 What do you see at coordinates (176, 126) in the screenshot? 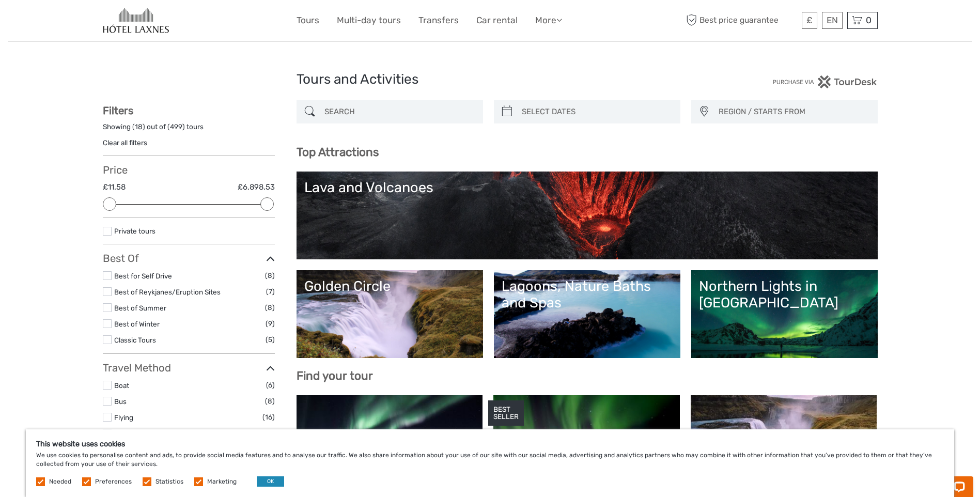
I see `label: 499` at bounding box center [176, 126].